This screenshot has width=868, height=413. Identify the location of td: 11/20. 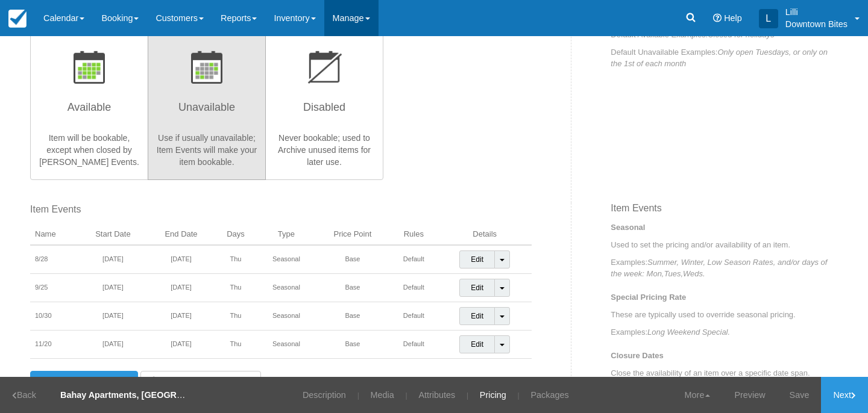
(53, 344).